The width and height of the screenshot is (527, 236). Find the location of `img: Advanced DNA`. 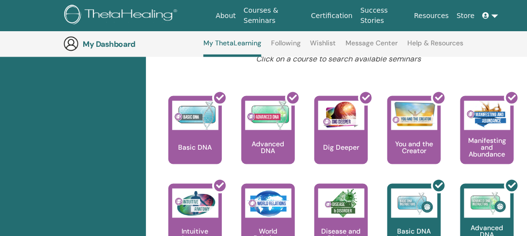

img: Advanced DNA is located at coordinates (268, 115).